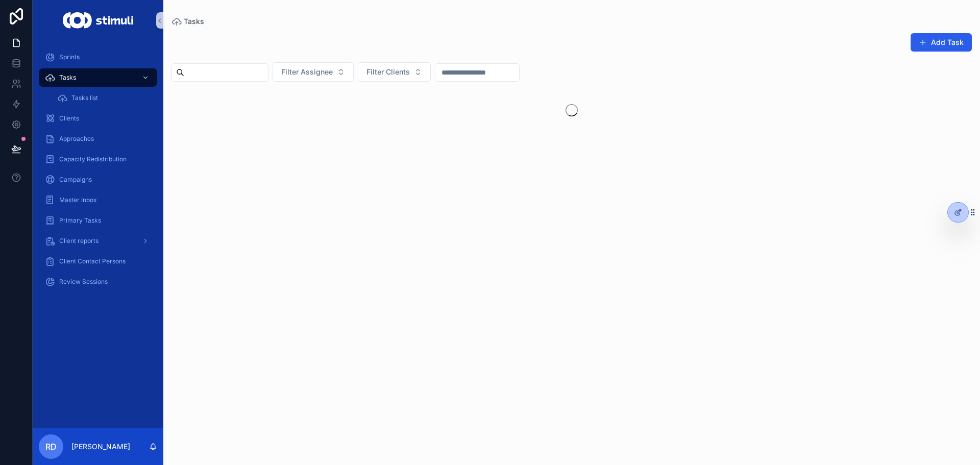  Describe the element at coordinates (97, 20) in the screenshot. I see `img: App logo` at that location.